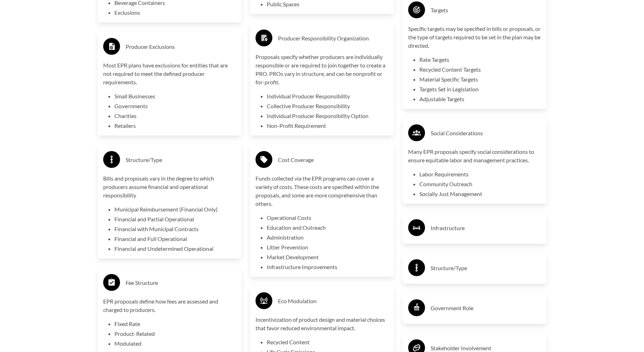 The height and width of the screenshot is (352, 644). What do you see at coordinates (322, 324) in the screenshot?
I see `p: Incentivization of product design and material choices that favor reduced environmental impact.` at bounding box center [322, 324].